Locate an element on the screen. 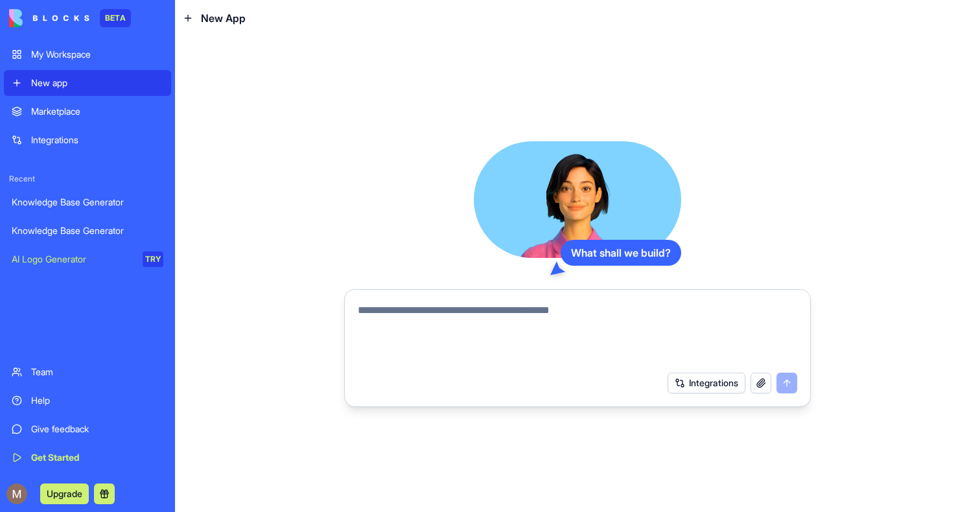 Image resolution: width=980 pixels, height=512 pixels. div: Give feedback is located at coordinates (97, 429).